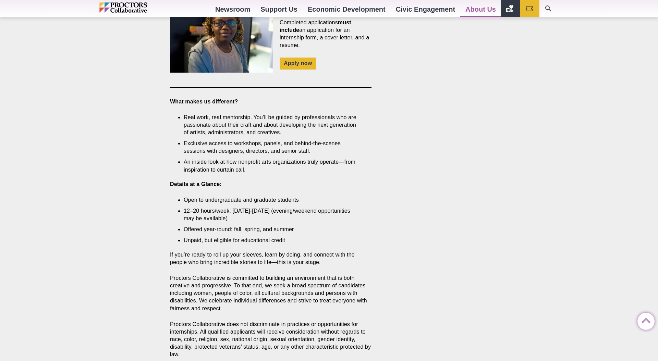  I want to click on li: Exclusive access to workshops, panels, and behind-the-scenes sessions with designers, directors, ..., so click(273, 147).